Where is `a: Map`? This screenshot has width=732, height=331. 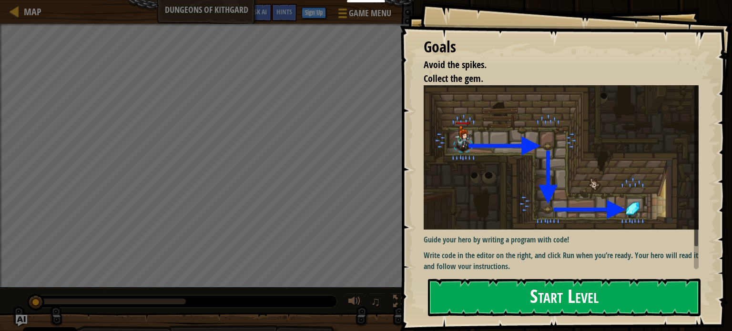 a: Map is located at coordinates (30, 11).